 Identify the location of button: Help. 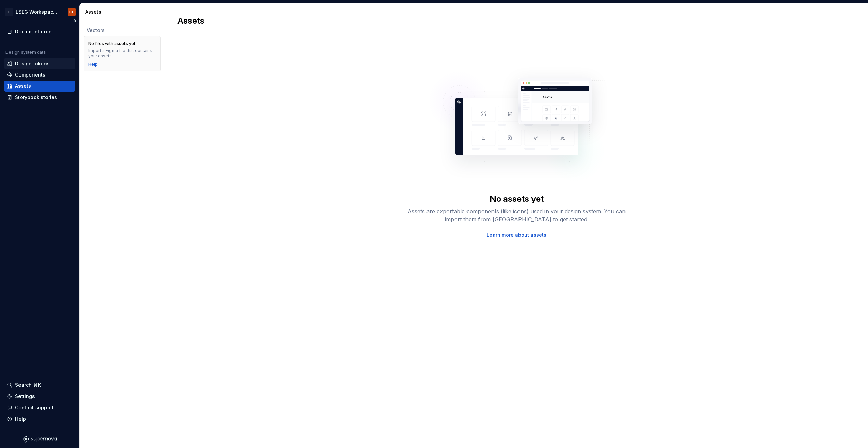
(39, 419).